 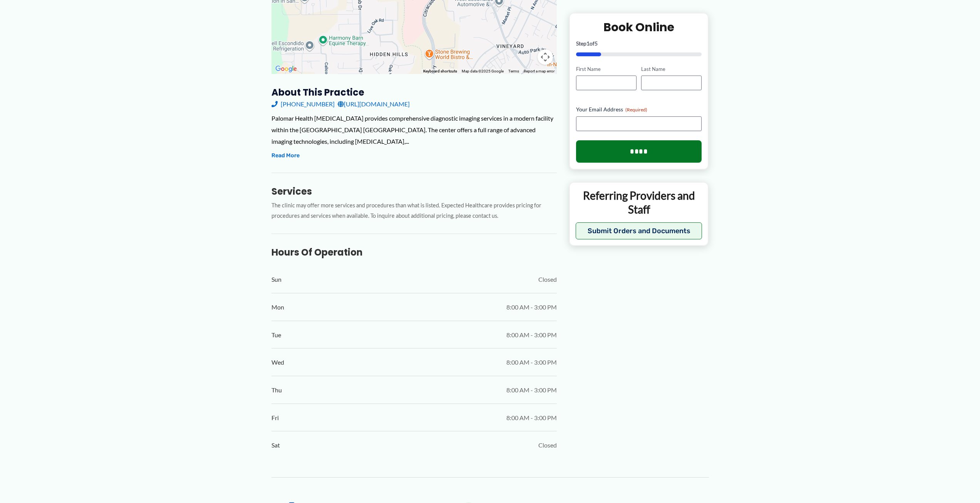 What do you see at coordinates (514, 71) in the screenshot?
I see `a: Terms (opens in new tab)` at bounding box center [514, 71].